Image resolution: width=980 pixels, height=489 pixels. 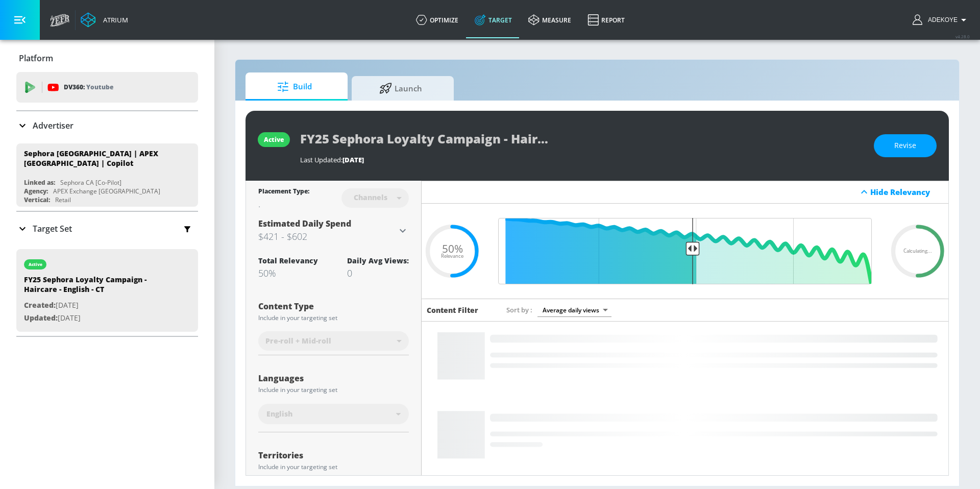 I want to click on div: 0, so click(x=378, y=273).